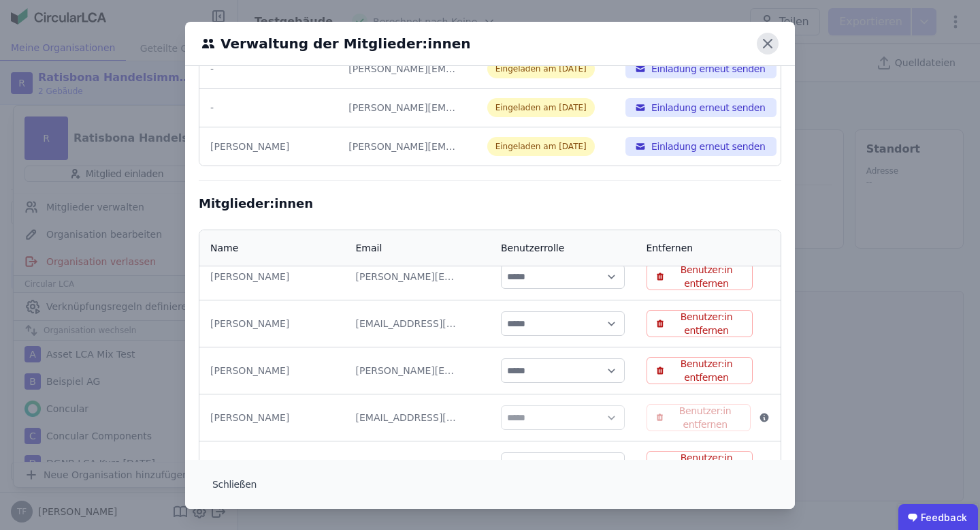 This screenshot has width=980, height=530. What do you see at coordinates (670, 248) in the screenshot?
I see `div: Entfernen` at bounding box center [670, 248].